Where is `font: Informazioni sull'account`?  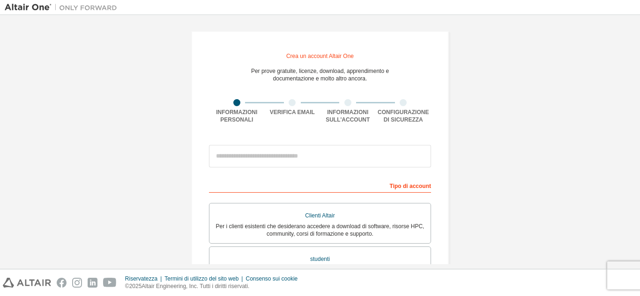
font: Informazioni sull'account is located at coordinates (348, 116).